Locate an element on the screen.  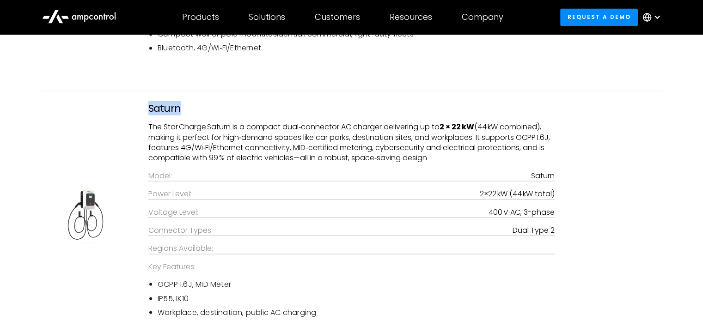
div: Solutions is located at coordinates (267, 17).